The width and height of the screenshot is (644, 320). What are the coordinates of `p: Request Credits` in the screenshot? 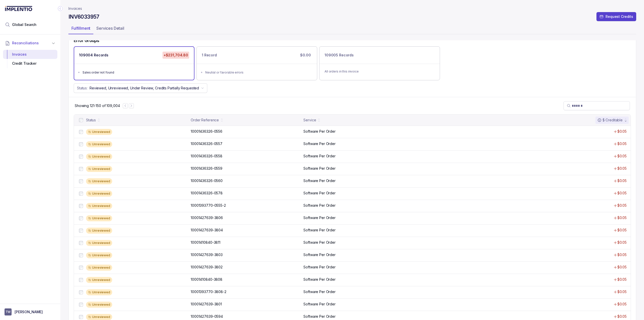 It's located at (619, 16).